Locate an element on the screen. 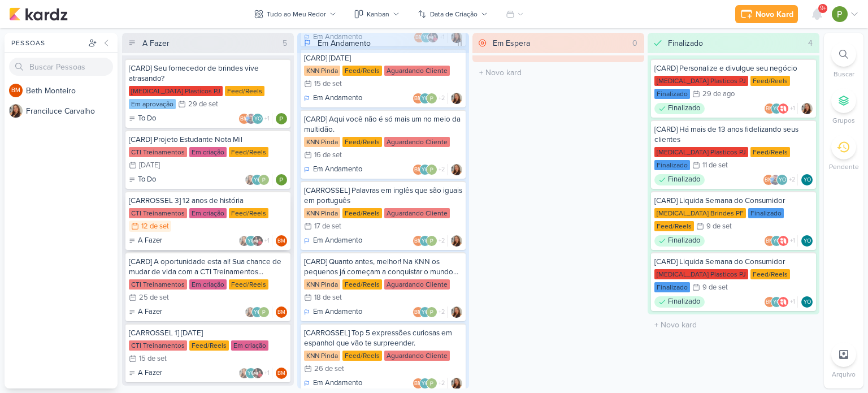 This screenshot has width=868, height=393. img: Guilherme Savio is located at coordinates (251, 119).